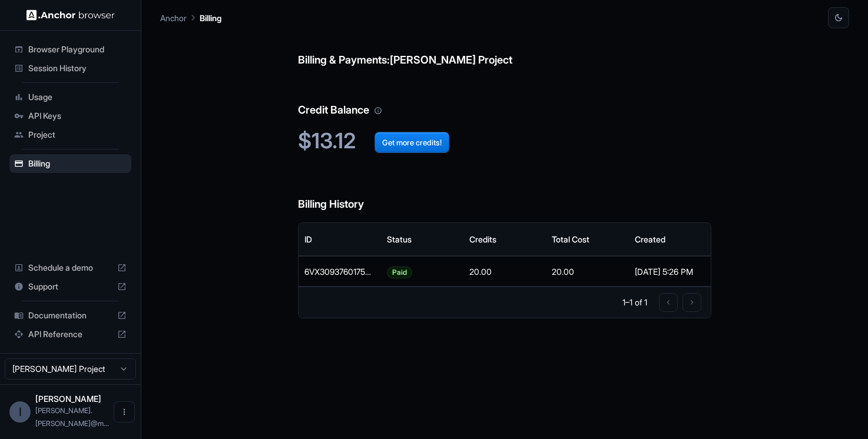  What do you see at coordinates (340, 271) in the screenshot?
I see `div: 6VX3093760175033S` at bounding box center [340, 271].